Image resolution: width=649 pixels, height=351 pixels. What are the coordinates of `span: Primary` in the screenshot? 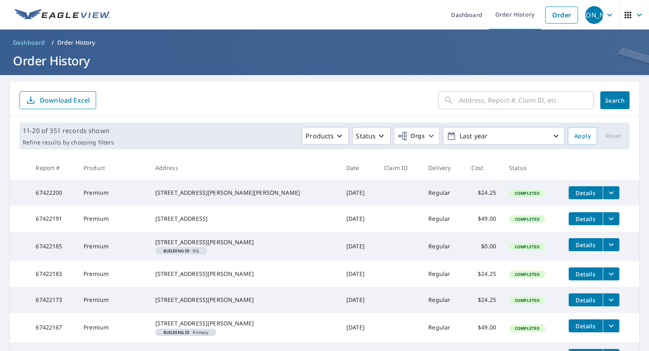 It's located at (186, 332).